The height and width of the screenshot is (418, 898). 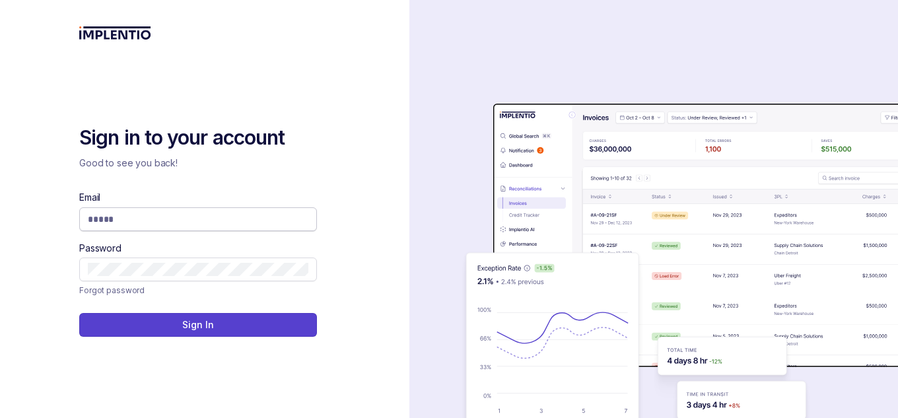 I want to click on a: Link Forgot password, so click(x=112, y=290).